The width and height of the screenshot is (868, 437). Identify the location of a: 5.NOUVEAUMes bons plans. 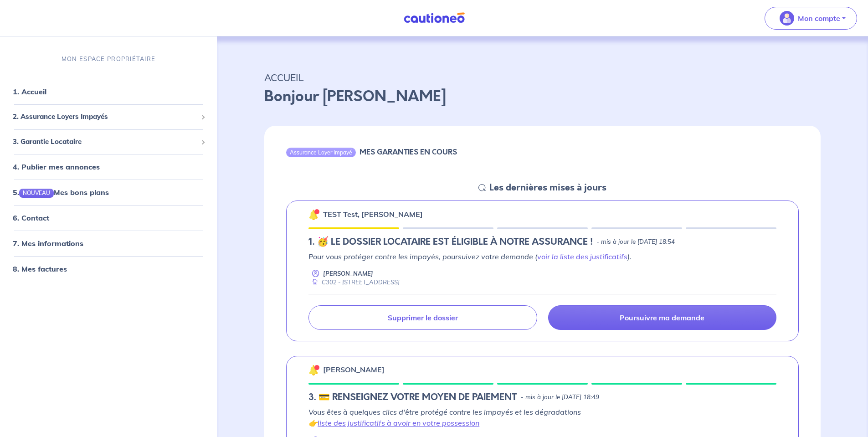
(60, 192).